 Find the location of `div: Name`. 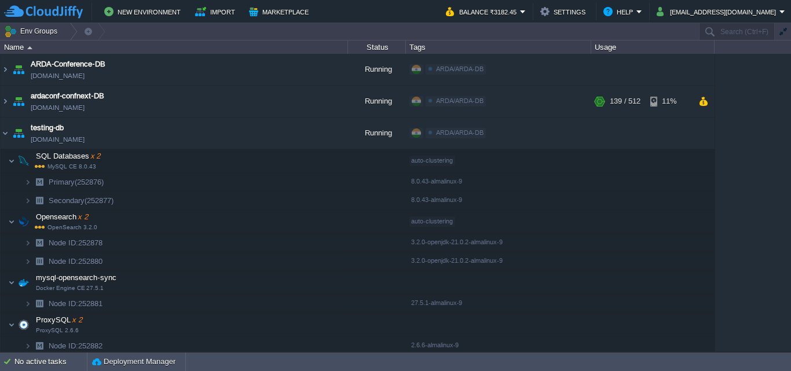

div: Name is located at coordinates (174, 47).